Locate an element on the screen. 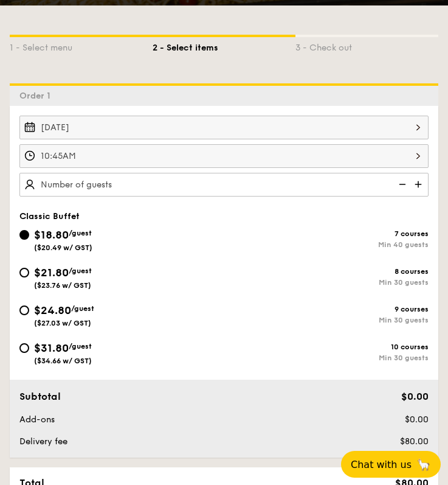  span: Chat with us is located at coordinates (381, 464).